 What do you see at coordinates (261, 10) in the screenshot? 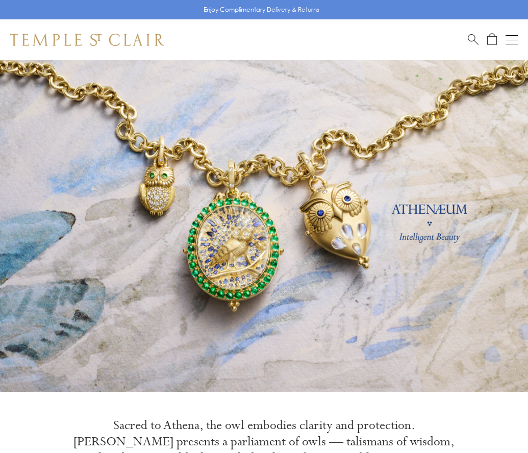
I see `p: Enjoy Complimentary Delivery & Returns` at bounding box center [261, 10].